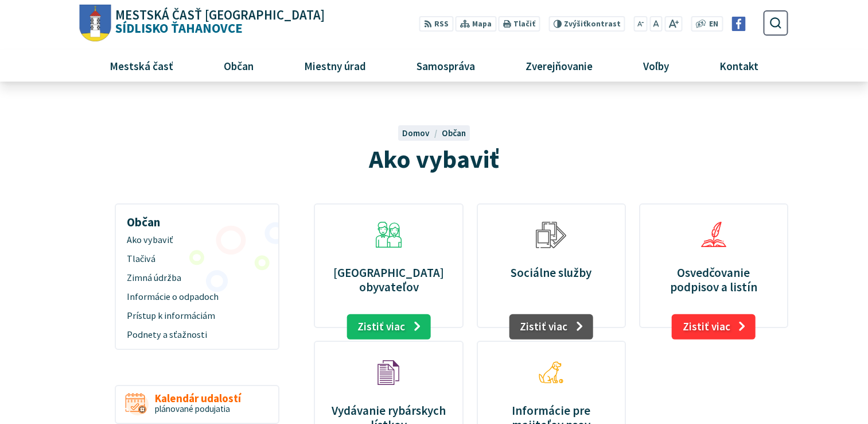  What do you see at coordinates (436, 23) in the screenshot?
I see `a: RSS` at bounding box center [436, 23].